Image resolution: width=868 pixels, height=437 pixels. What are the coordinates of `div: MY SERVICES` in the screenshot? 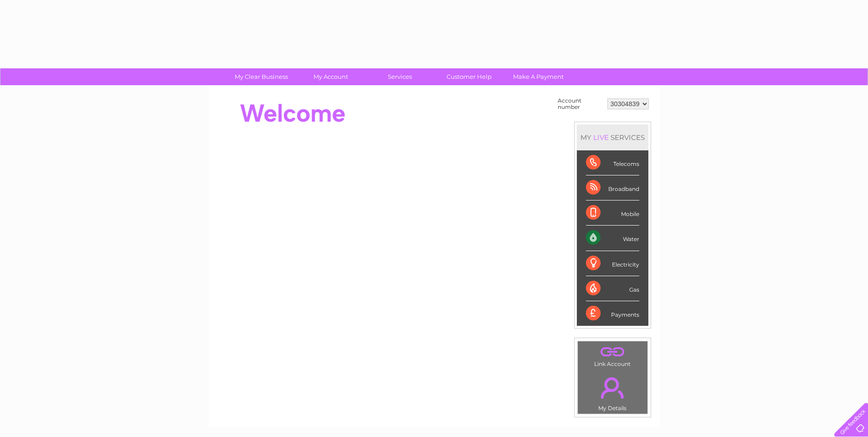 It's located at (612, 138).